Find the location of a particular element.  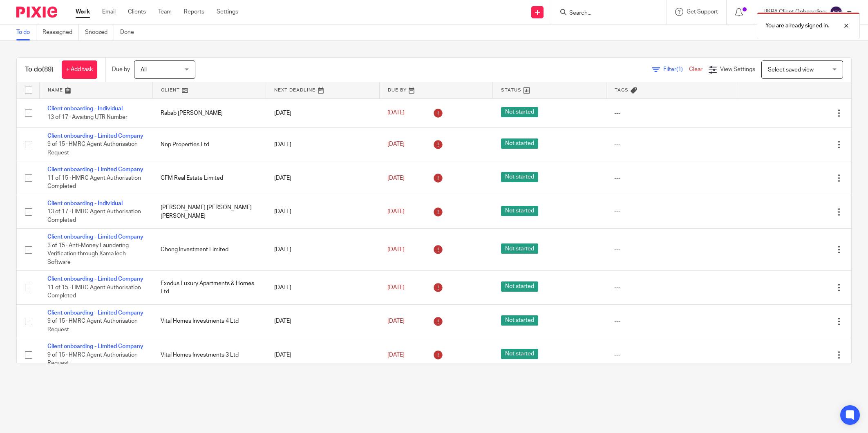

a: Clients is located at coordinates (137, 12).